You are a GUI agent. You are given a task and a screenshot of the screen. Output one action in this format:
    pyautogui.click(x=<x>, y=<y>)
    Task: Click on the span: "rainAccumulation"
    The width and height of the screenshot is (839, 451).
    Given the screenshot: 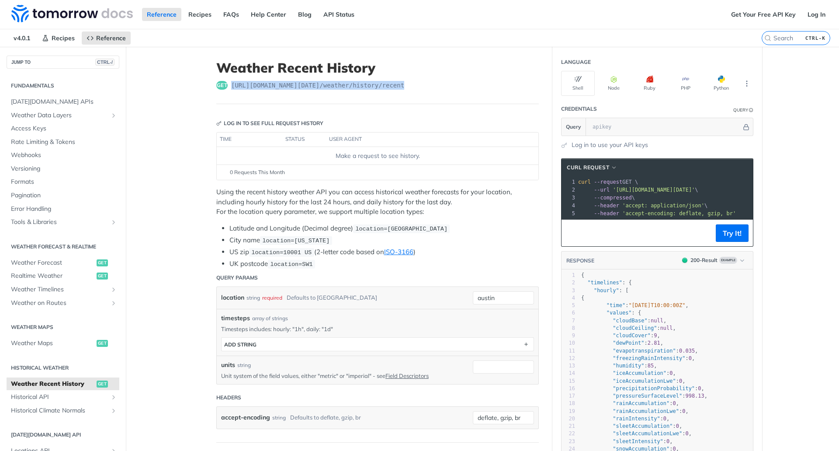 What is the action you would take?
    pyautogui.click(x=641, y=403)
    